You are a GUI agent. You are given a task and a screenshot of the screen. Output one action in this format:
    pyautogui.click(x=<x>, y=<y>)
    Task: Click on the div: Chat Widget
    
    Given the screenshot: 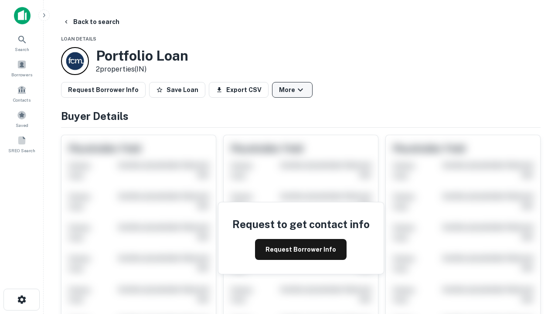 What is the action you would take?
    pyautogui.click(x=536, y=265)
    